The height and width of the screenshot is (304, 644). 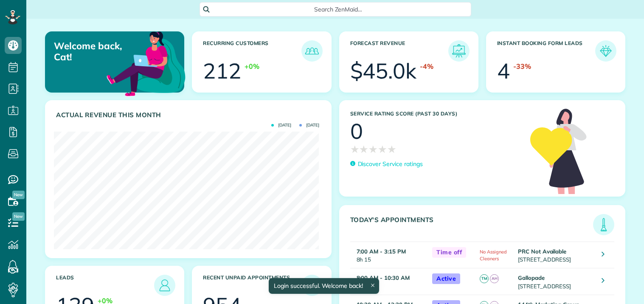 What do you see at coordinates (312, 285) in the screenshot?
I see `img: icon_unpaid_appointments-47b8ce3997adf2238b356f14209ab4cced10bd1f174958f3ca8f1d0dd7fffeee.png` at bounding box center [312, 285].